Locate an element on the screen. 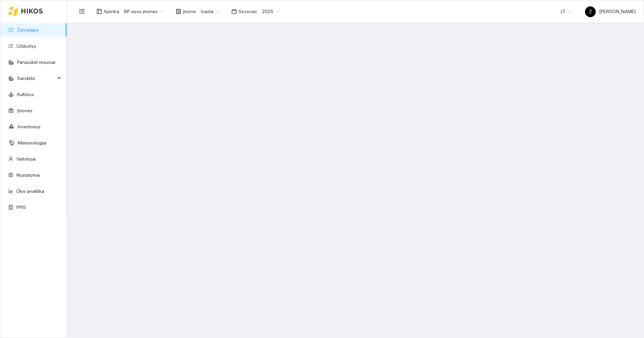 The height and width of the screenshot is (338, 644). span: Sandėlis is located at coordinates (37, 78).